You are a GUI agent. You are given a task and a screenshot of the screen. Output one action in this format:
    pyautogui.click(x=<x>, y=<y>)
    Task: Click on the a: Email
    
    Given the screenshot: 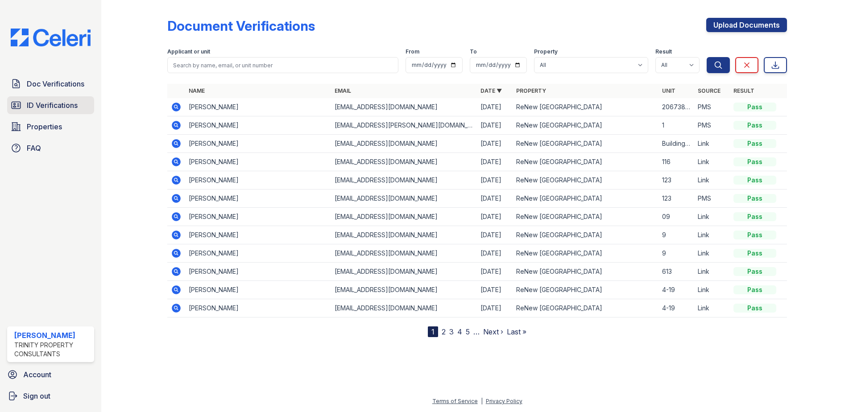 What is the action you would take?
    pyautogui.click(x=343, y=91)
    